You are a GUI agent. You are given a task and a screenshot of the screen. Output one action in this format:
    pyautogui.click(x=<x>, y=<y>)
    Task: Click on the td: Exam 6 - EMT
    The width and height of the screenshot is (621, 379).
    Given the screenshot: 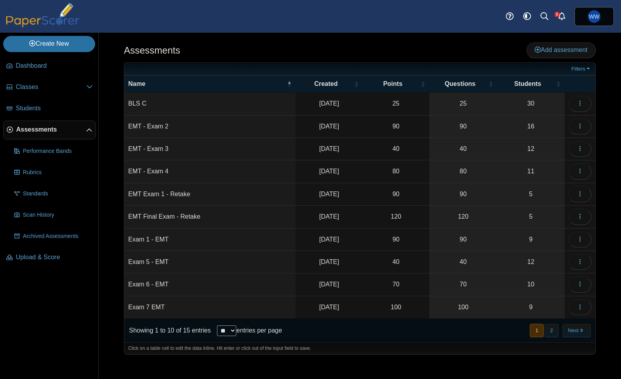 What is the action you would take?
    pyautogui.click(x=210, y=285)
    